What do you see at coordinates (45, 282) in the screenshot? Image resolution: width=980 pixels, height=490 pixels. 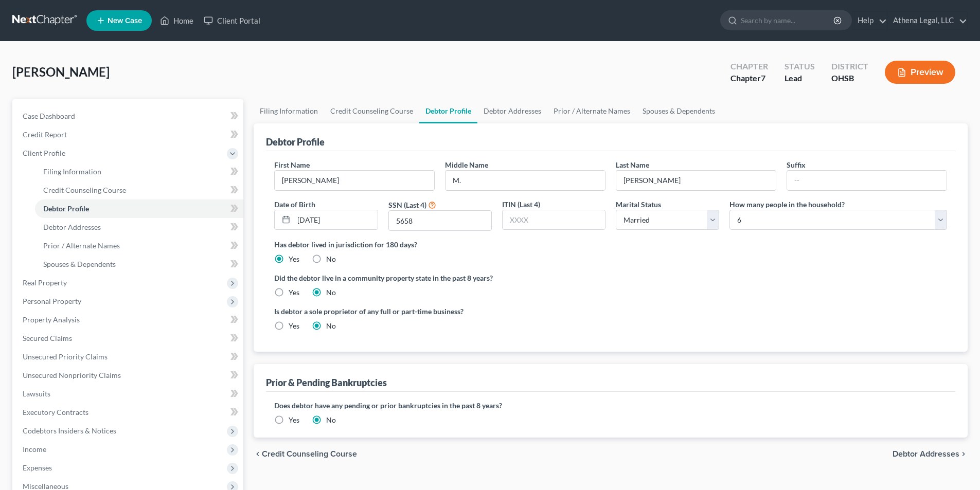 I see `span: Real Property` at bounding box center [45, 282].